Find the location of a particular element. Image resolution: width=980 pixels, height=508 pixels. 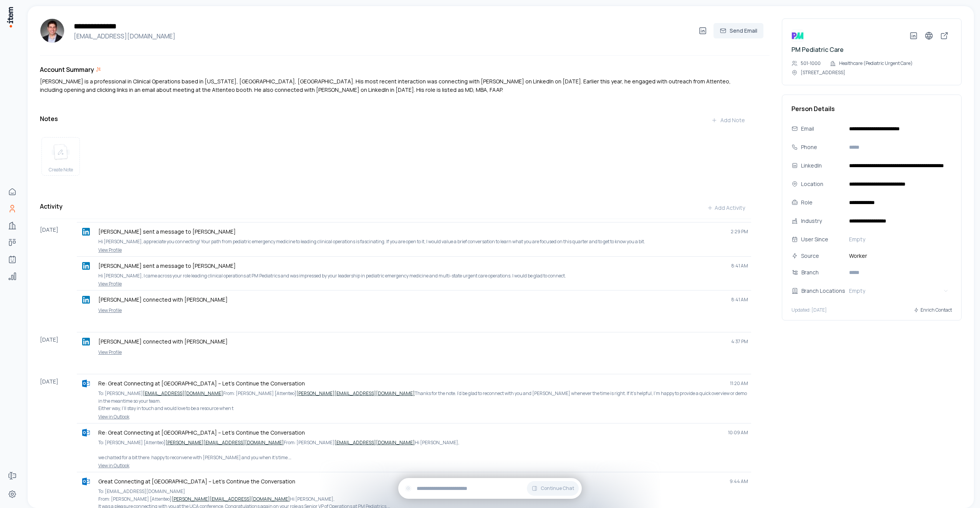

h3: Account Summary is located at coordinates (67, 69).